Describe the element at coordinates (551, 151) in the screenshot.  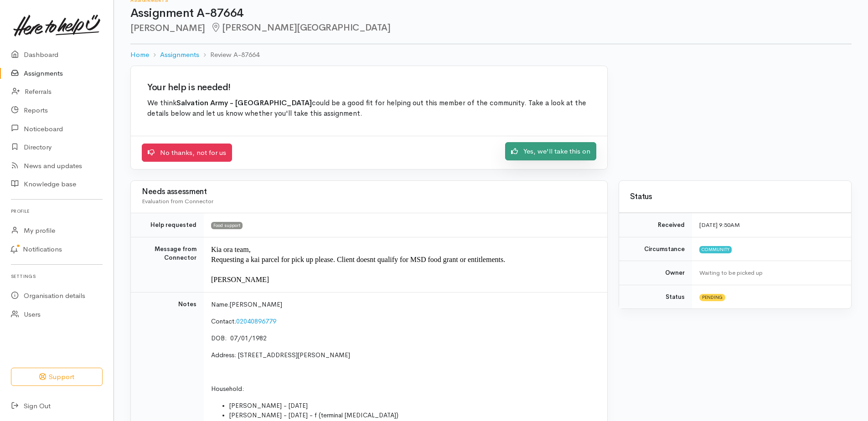
I see `a: Yes, we'll take this on` at that location.